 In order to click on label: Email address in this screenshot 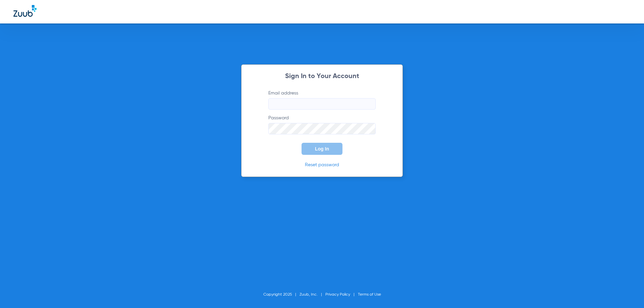, I will do `click(322, 100)`.